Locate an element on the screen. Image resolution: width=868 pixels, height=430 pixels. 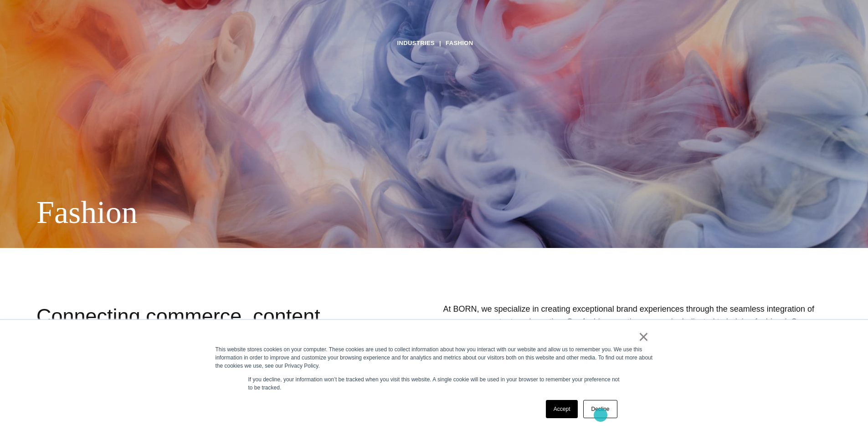
a: Accept is located at coordinates (562, 409).